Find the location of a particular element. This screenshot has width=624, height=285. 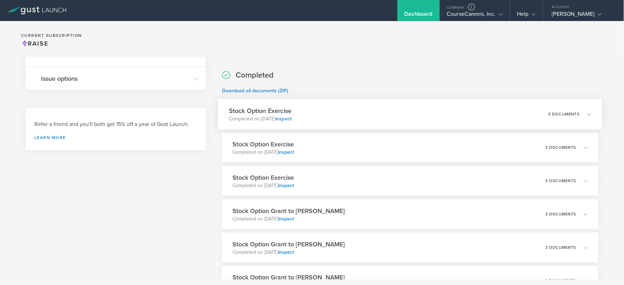

a: Learn more is located at coordinates (116, 138).